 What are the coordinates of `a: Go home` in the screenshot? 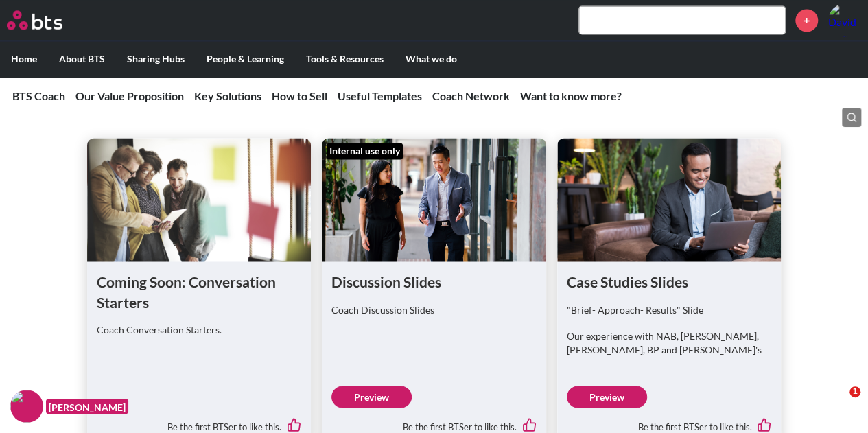 It's located at (47, 20).